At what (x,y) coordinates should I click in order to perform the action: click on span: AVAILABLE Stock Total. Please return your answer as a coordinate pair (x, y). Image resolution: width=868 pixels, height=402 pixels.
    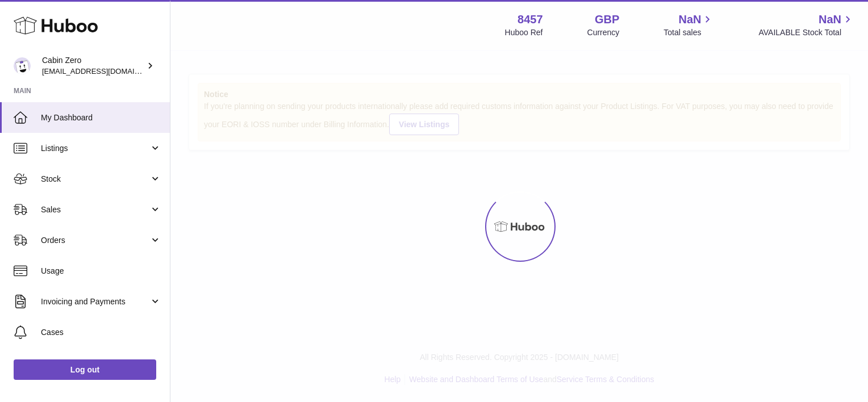
    Looking at the image, I should click on (806, 32).